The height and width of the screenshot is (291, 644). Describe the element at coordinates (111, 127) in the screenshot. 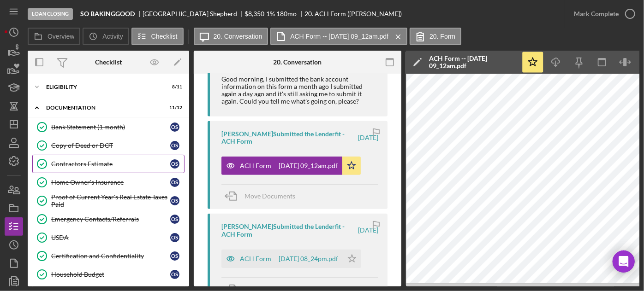

I see `div: Bank Statement (1 month)` at that location.